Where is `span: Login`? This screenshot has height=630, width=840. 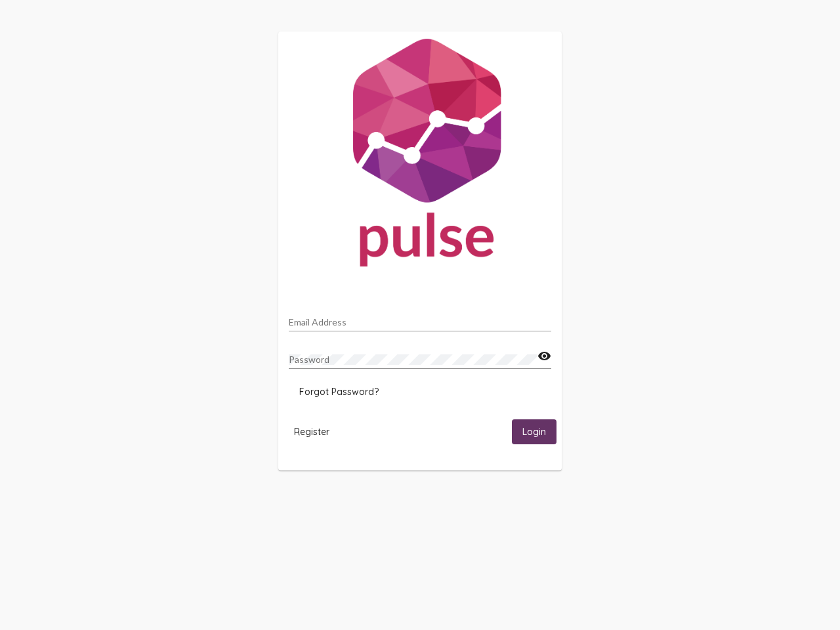 span: Login is located at coordinates (534, 433).